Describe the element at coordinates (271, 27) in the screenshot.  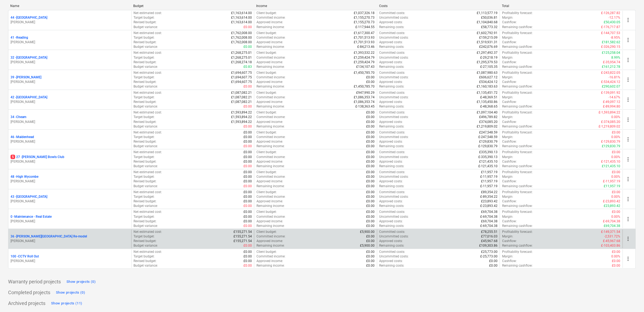
I see `p: Remaining income :` at that location.